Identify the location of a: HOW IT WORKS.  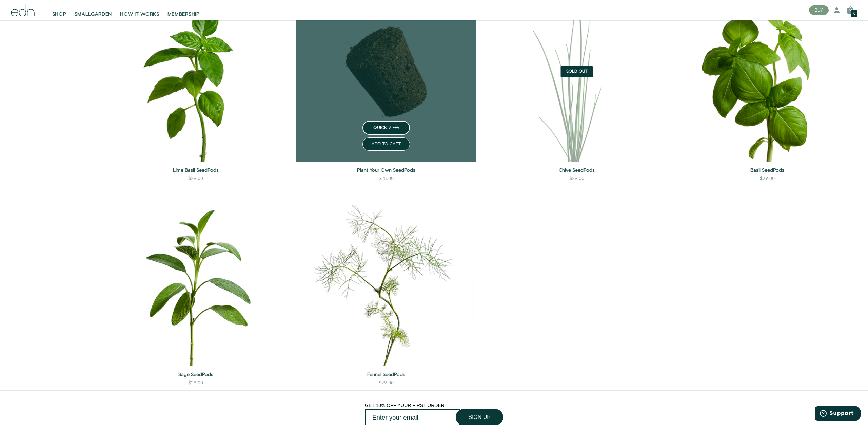
(140, 10).